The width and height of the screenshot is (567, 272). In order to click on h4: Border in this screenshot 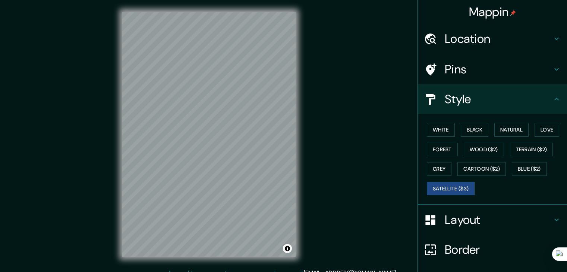, I will do `click(499, 250)`.